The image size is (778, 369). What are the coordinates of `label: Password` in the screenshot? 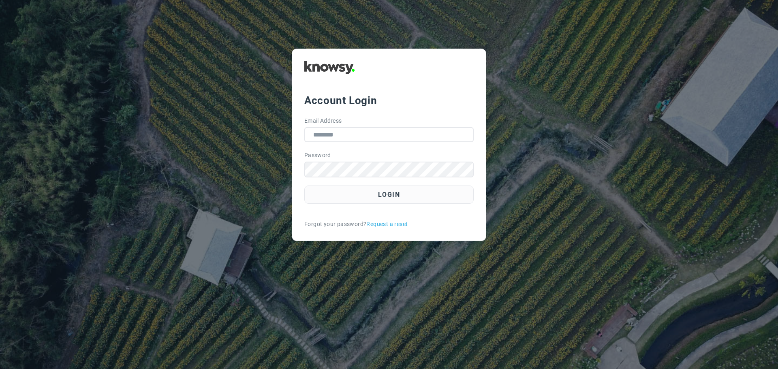 It's located at (318, 155).